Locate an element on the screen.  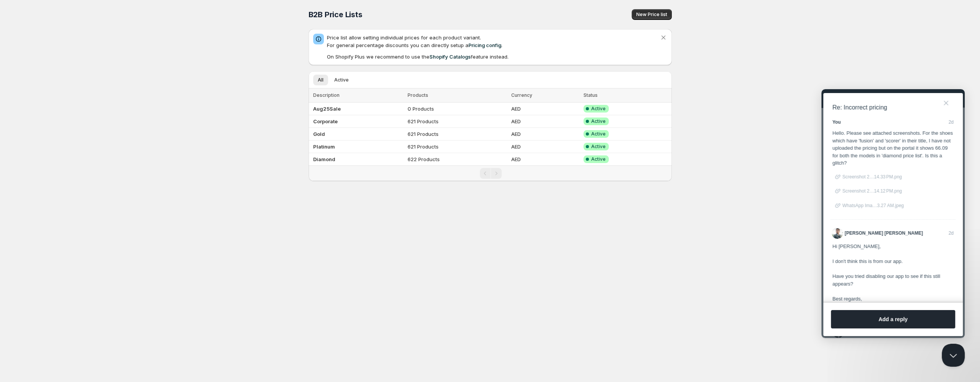
a: Screenshot 2…14.33 PM.png is located at coordinates (46, 87).